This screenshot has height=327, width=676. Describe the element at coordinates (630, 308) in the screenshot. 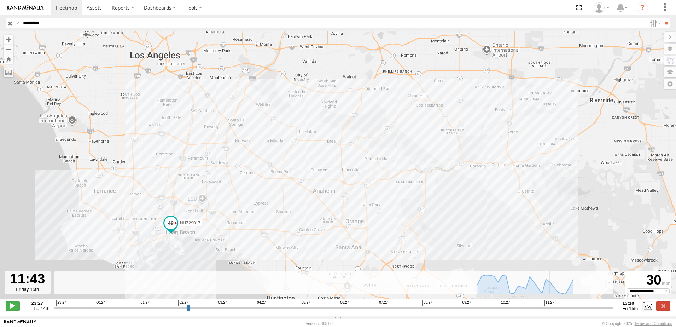

I see `span: Fri 15th Aug 2025` at that location.